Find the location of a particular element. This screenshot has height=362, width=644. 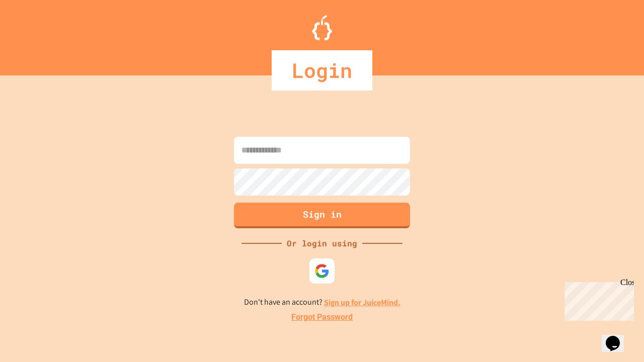

button: Sign in is located at coordinates (322, 215).